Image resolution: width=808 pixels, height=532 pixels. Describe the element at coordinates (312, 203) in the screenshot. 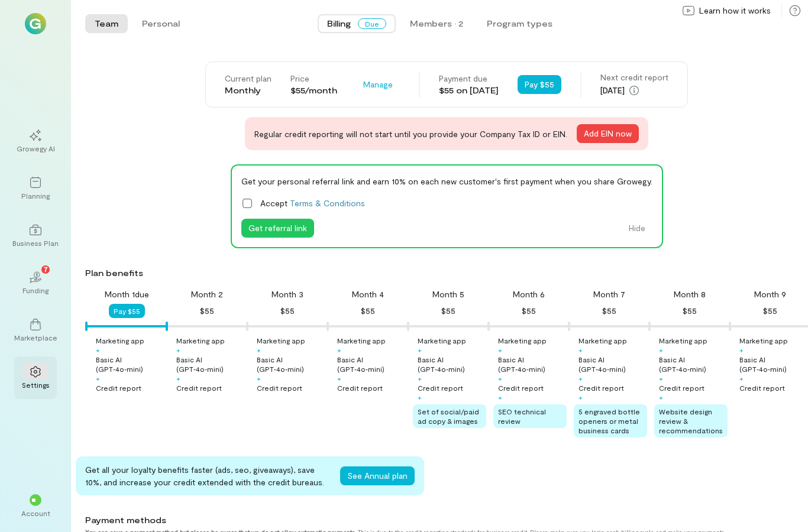

I see `span: Accept` at that location.